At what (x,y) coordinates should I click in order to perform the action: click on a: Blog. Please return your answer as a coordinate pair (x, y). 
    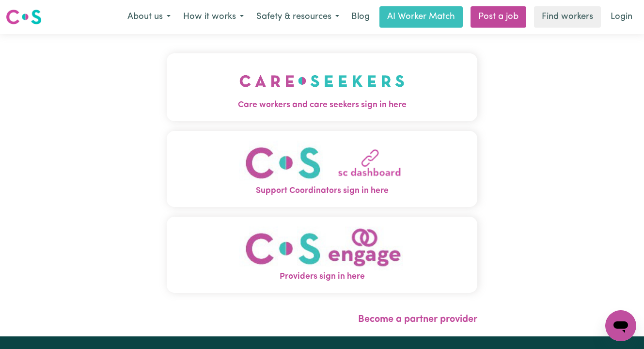
    Looking at the image, I should click on (361, 17).